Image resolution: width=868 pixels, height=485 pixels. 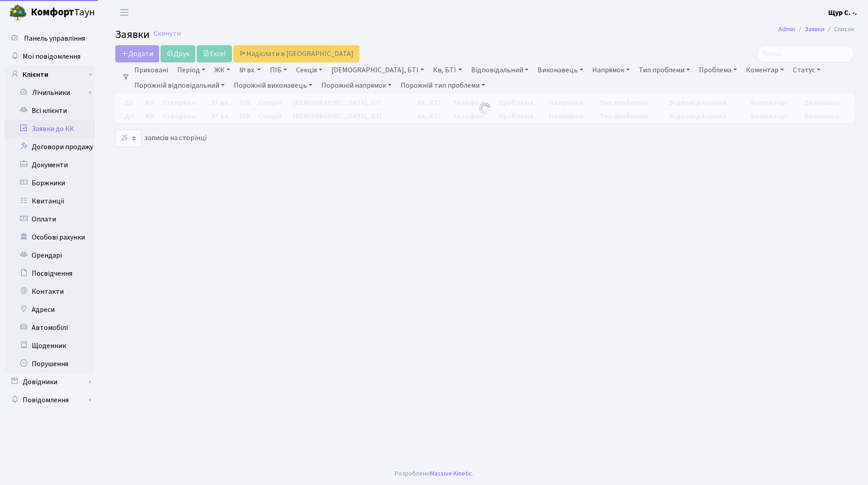 What do you see at coordinates (50, 364) in the screenshot?
I see `a: Порушення` at bounding box center [50, 364].